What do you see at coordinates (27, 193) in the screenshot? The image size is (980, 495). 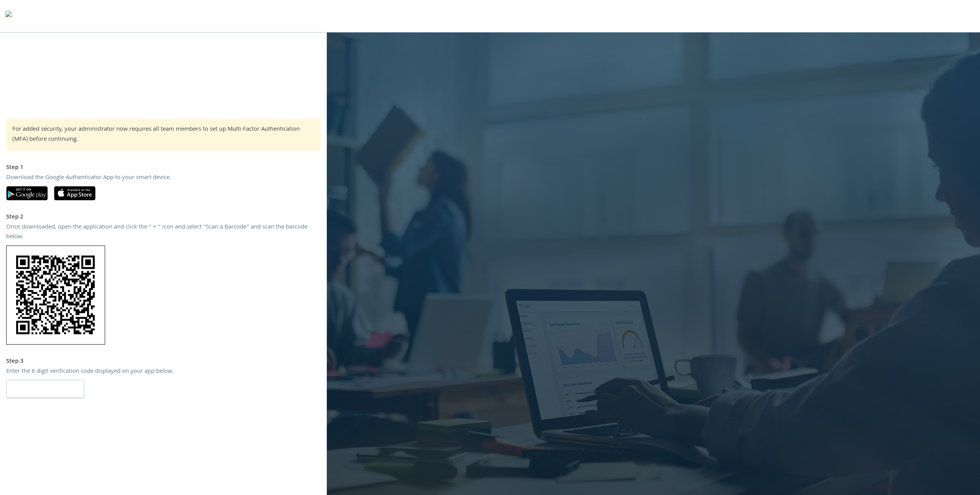 I see `img: google-play.svg` at bounding box center [27, 193].